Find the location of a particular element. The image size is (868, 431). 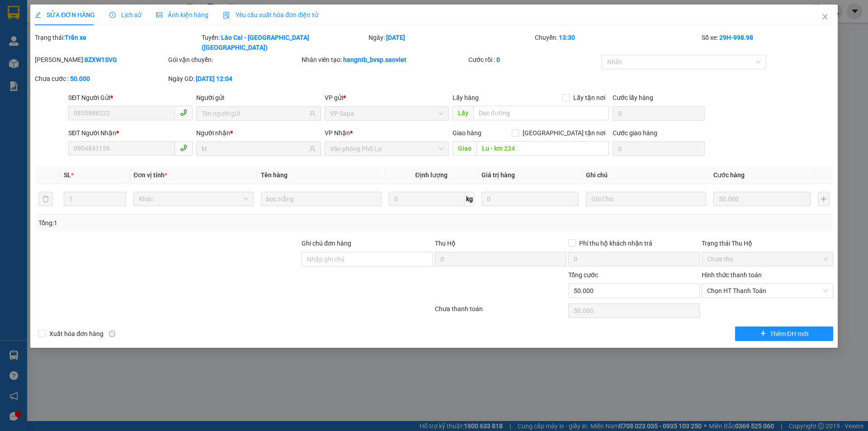

span: Lấy is located at coordinates (463, 113).